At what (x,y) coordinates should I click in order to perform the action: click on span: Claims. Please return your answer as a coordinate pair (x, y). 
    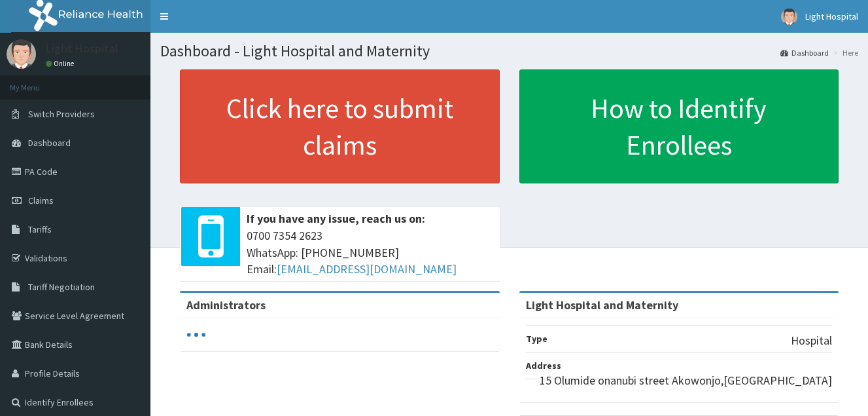
    Looking at the image, I should click on (40, 201).